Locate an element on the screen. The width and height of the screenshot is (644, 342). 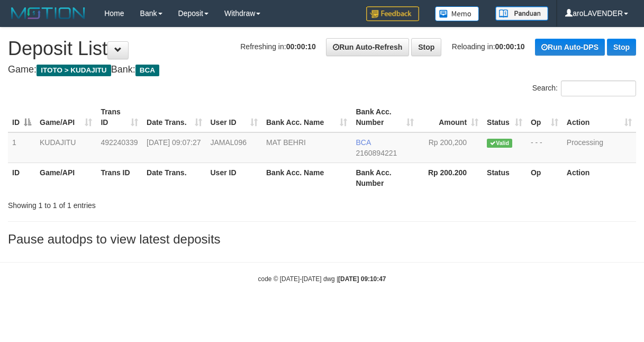
th: Action: activate to sort column ascending is located at coordinates (599, 117).